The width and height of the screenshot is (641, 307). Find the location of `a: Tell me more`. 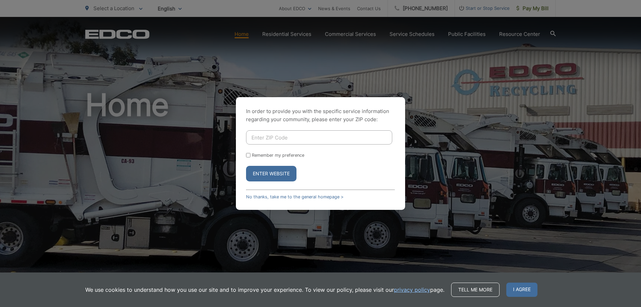

a: Tell me more is located at coordinates (475, 290).